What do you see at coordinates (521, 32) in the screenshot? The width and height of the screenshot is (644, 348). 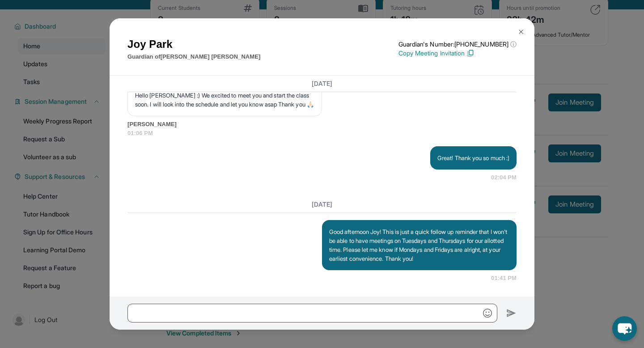 I see `img: Close Icon` at bounding box center [521, 32].